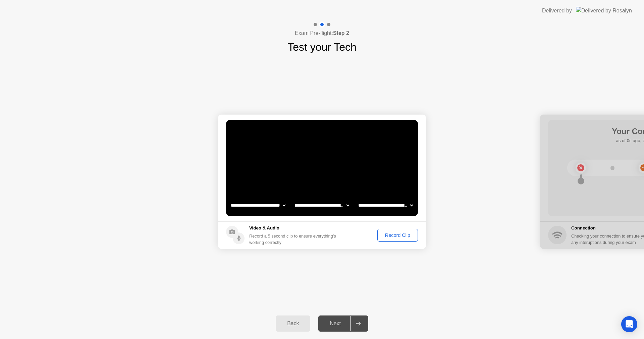 The height and width of the screenshot is (339, 644). What do you see at coordinates (322, 33) in the screenshot?
I see `h4: Exam Pre-flight:` at bounding box center [322, 33].